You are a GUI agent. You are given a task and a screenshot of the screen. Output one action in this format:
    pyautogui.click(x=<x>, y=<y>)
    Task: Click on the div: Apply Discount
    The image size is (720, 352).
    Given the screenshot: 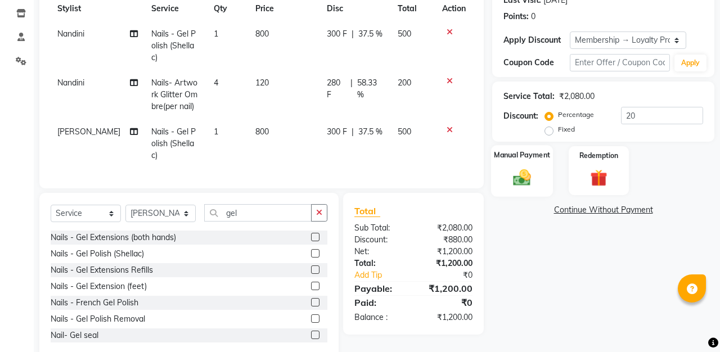 What is the action you would take?
    pyautogui.click(x=537, y=40)
    